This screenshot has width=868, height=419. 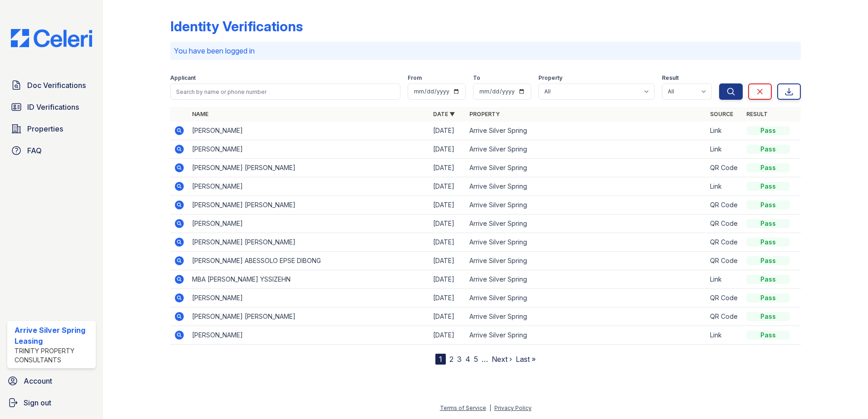 I want to click on a: Source, so click(x=721, y=114).